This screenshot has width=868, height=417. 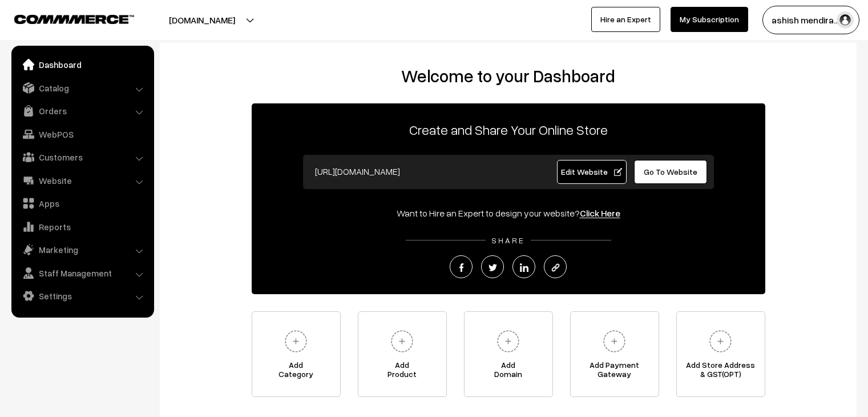 What do you see at coordinates (296, 354) in the screenshot?
I see `a: AddCategory` at bounding box center [296, 354].